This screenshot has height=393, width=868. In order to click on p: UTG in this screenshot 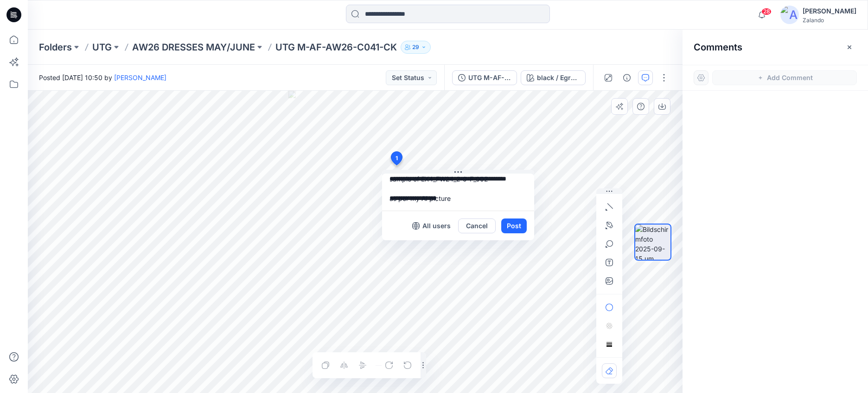, I will do `click(102, 47)`.